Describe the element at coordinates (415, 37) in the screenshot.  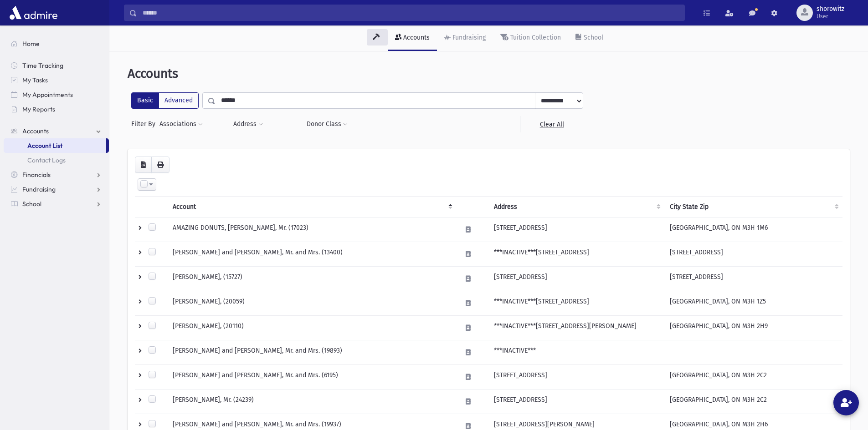
I see `div: Accounts` at that location.